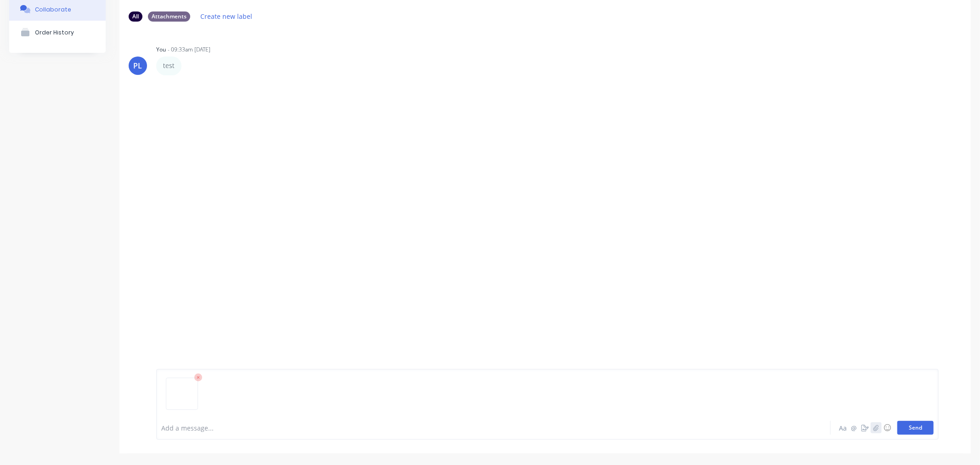 The height and width of the screenshot is (465, 980). Describe the element at coordinates (54, 32) in the screenshot. I see `div: Order History` at that location.